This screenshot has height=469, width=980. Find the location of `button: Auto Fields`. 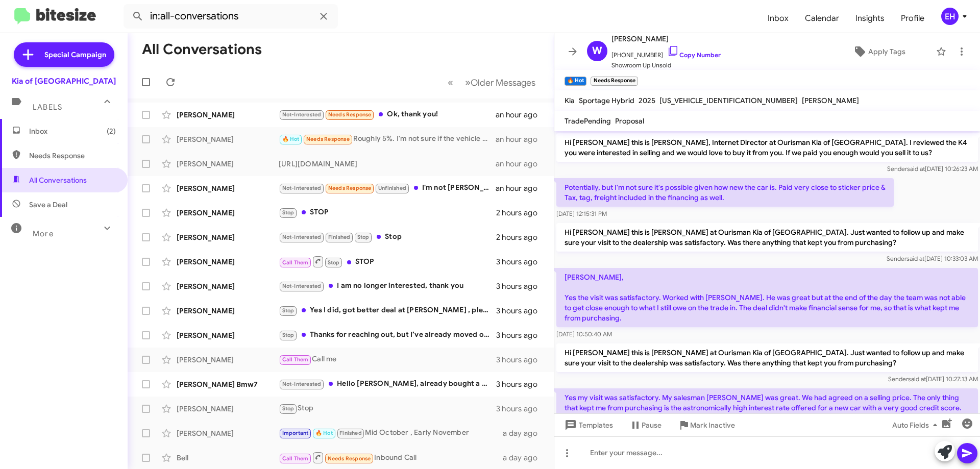

button: Auto Fields is located at coordinates (916, 425).